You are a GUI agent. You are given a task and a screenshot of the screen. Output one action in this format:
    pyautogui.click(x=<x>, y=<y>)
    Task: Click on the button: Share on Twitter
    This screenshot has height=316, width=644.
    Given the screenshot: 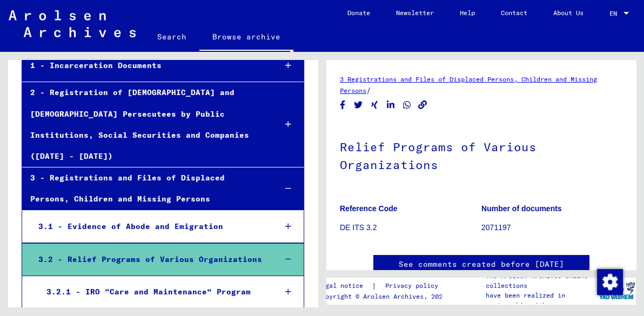 What is the action you would take?
    pyautogui.click(x=358, y=105)
    